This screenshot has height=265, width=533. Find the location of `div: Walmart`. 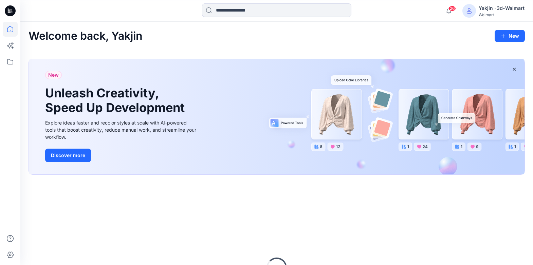

div: Walmart is located at coordinates (502, 15).